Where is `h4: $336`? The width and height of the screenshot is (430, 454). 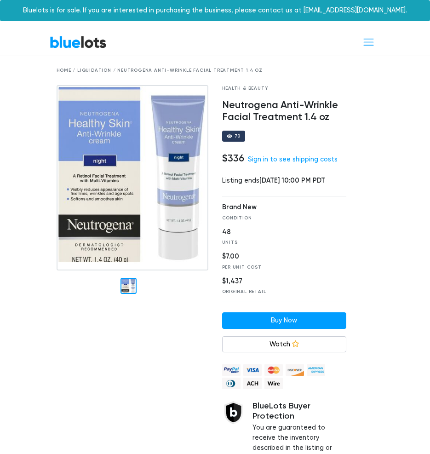
h4: $336 is located at coordinates (233, 158).